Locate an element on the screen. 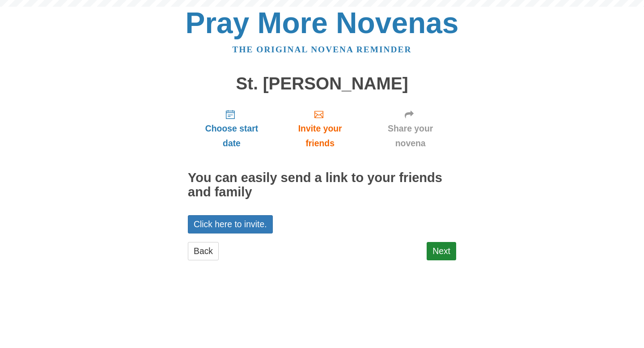 Image resolution: width=644 pixels, height=348 pixels. h2: You can easily send a link to your friends and family is located at coordinates (322, 185).